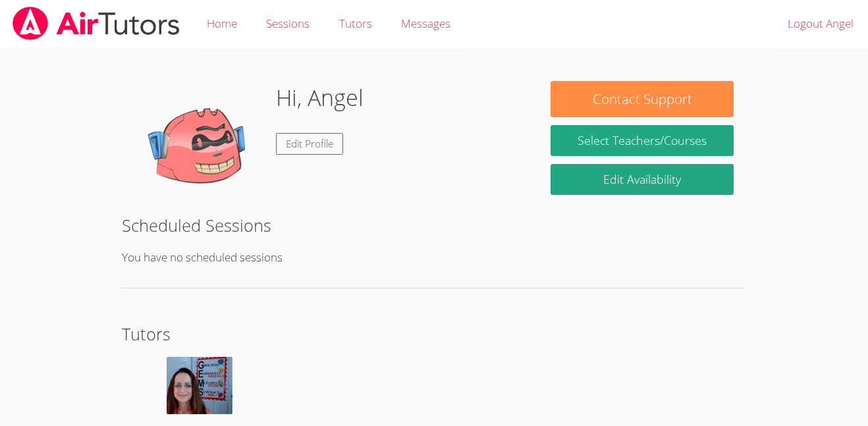 This screenshot has height=426, width=868. Describe the element at coordinates (434, 225) in the screenshot. I see `h2: Scheduled Sessions` at that location.